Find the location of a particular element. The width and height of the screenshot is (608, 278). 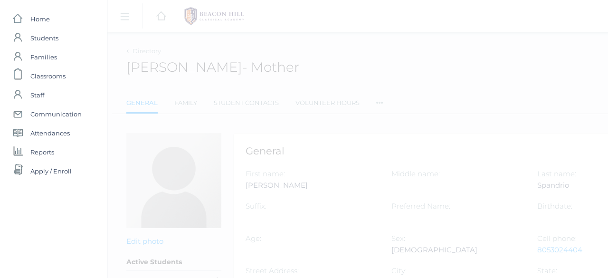

span: Reports is located at coordinates (42, 152).